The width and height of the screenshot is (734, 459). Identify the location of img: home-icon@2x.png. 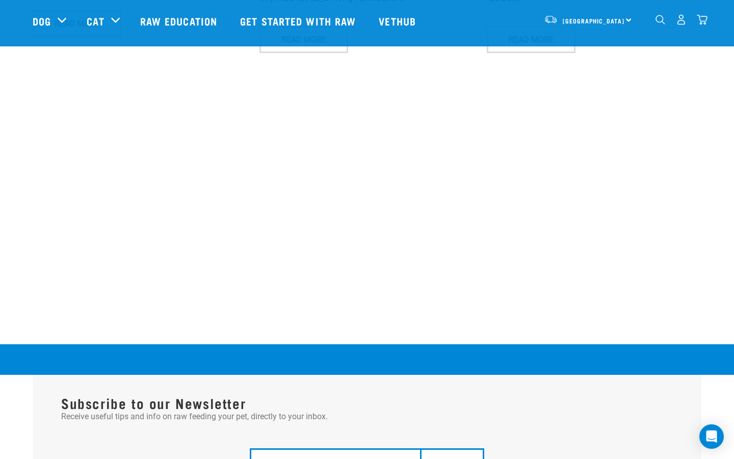
(702, 19).